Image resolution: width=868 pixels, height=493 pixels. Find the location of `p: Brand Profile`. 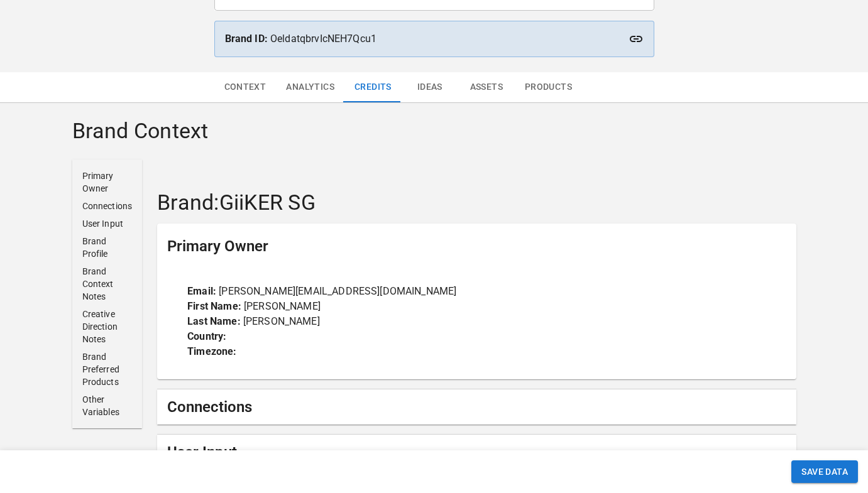

p: Brand Profile is located at coordinates (107, 248).